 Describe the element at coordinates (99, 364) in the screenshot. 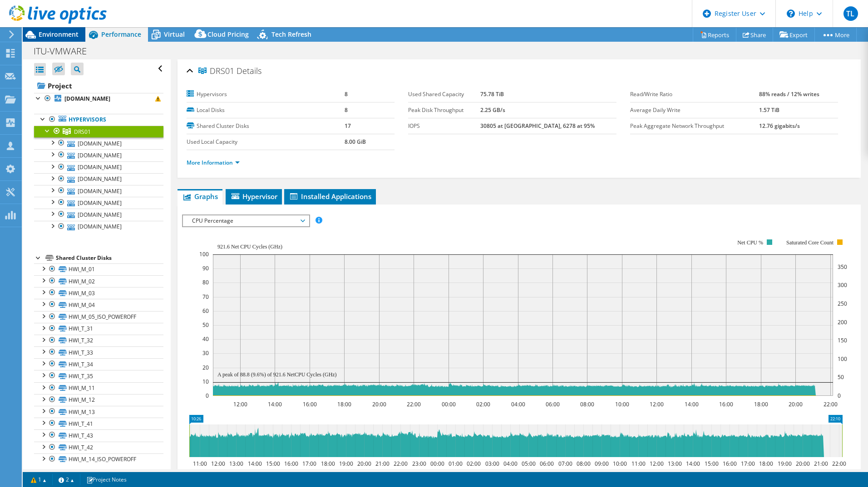

I see `a: HWI_T_34` at that location.